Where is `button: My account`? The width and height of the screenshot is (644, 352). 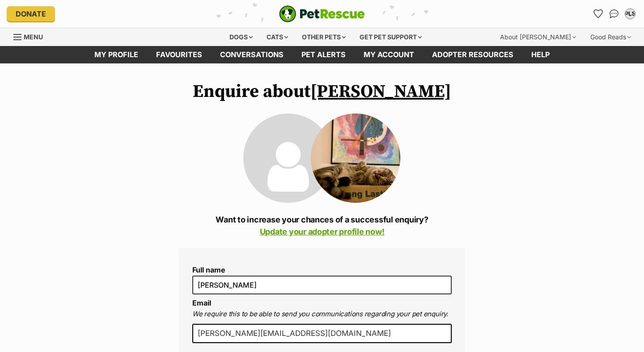 button: My account is located at coordinates (630, 14).